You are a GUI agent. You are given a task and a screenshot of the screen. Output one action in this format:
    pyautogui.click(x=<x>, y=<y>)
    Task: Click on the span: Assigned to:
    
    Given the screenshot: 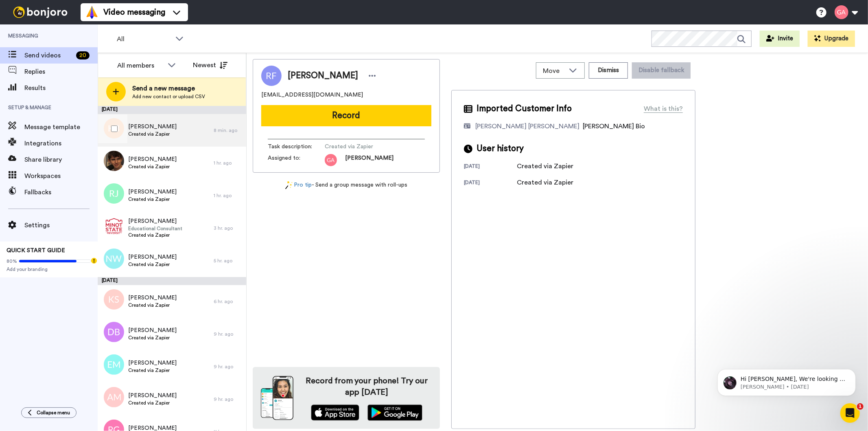 What is the action you would take?
    pyautogui.click(x=296, y=160)
    